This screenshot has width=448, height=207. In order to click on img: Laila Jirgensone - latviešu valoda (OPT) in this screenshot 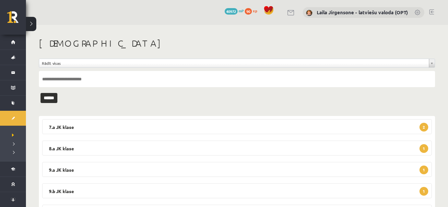, I will do `click(309, 13)`.